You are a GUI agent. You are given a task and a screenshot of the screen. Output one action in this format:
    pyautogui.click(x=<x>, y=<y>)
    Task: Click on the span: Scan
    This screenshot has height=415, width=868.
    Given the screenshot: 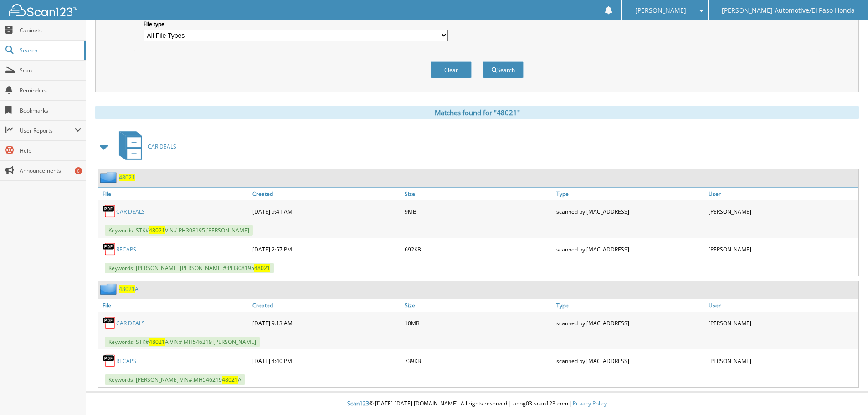 What is the action you would take?
    pyautogui.click(x=50, y=70)
    